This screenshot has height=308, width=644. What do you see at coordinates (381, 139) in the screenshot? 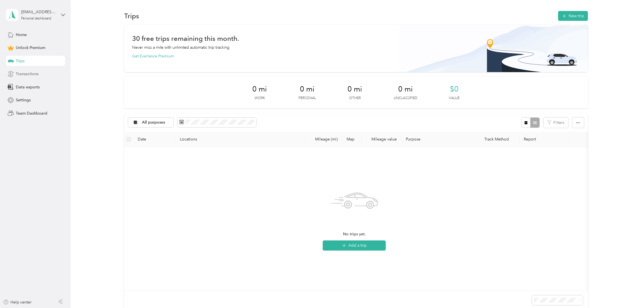
I see `th: Mileage value` at bounding box center [381, 139].